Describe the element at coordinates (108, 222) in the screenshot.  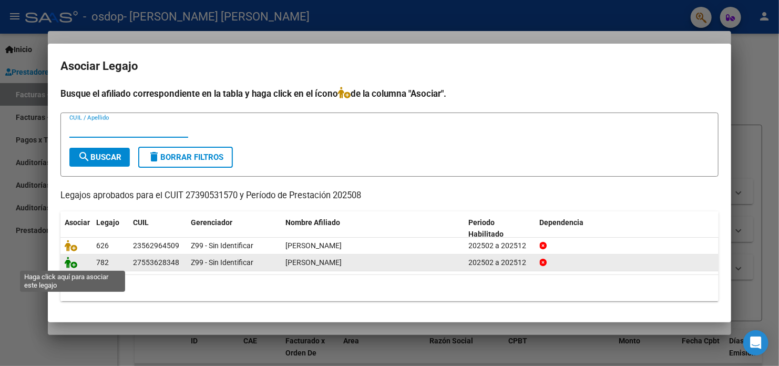
I see `span: Legajo` at that location.